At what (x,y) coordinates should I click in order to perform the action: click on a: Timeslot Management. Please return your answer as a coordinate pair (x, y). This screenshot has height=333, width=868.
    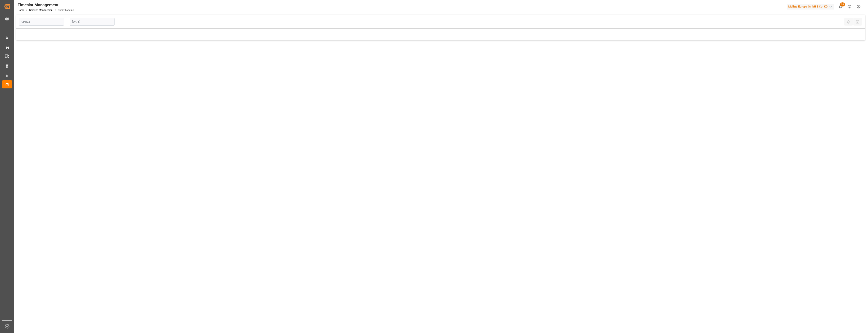
    Looking at the image, I should click on (41, 10).